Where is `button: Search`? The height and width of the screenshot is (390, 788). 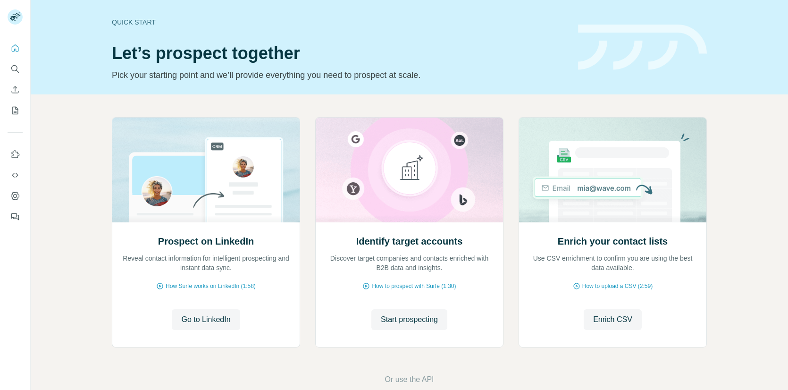 button: Search is located at coordinates (15, 69).